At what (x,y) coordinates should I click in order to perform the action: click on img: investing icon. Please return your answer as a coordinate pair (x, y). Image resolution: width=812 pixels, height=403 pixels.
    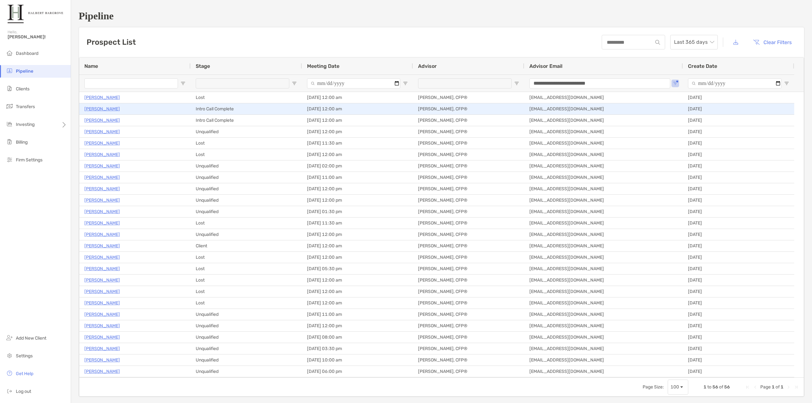
    Looking at the image, I should click on (10, 124).